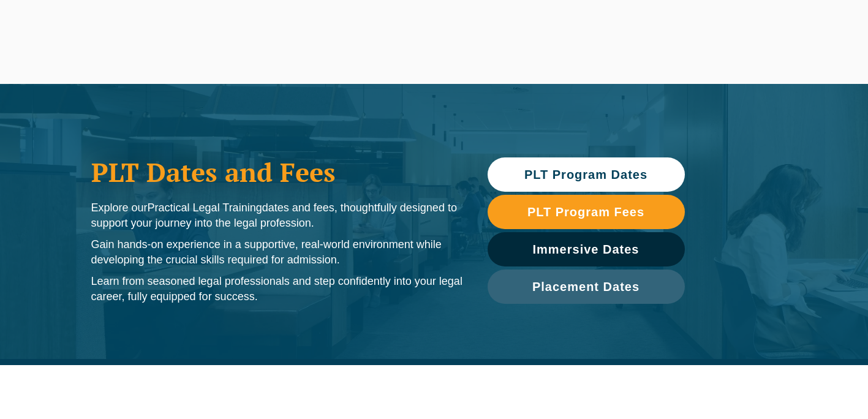 The image size is (868, 419). Describe the element at coordinates (585, 175) in the screenshot. I see `span: PLT Program Dates` at that location.